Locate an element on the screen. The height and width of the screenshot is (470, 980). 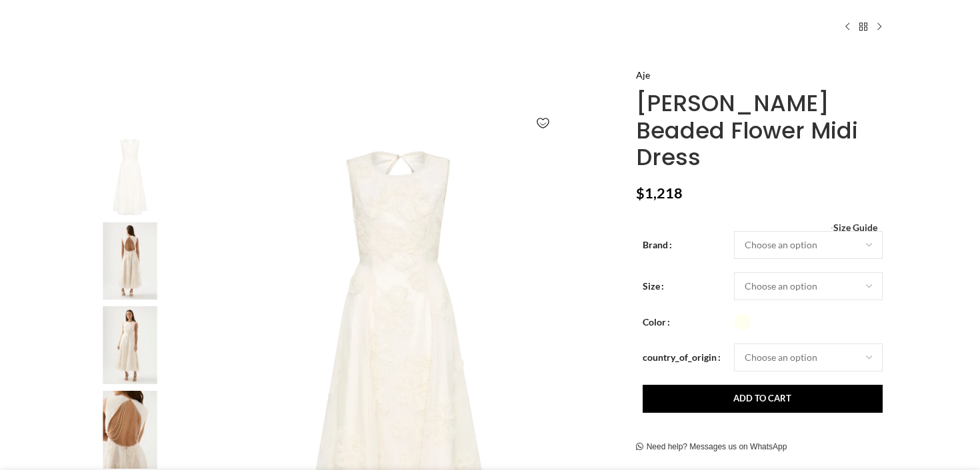
a: Previous product is located at coordinates (847, 26).